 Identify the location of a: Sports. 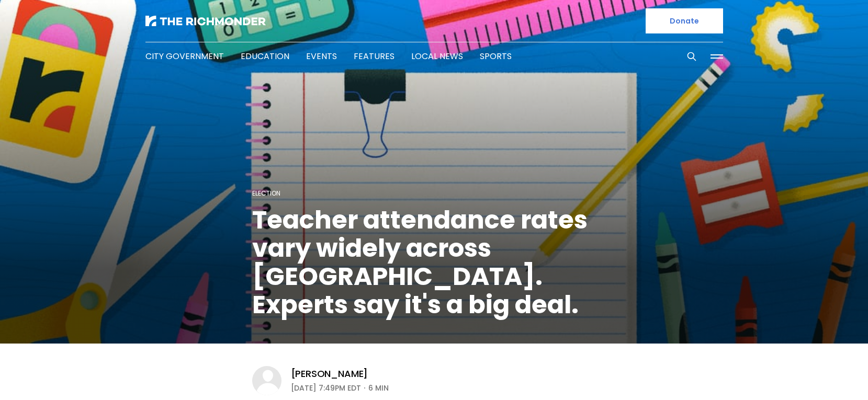
(495, 56).